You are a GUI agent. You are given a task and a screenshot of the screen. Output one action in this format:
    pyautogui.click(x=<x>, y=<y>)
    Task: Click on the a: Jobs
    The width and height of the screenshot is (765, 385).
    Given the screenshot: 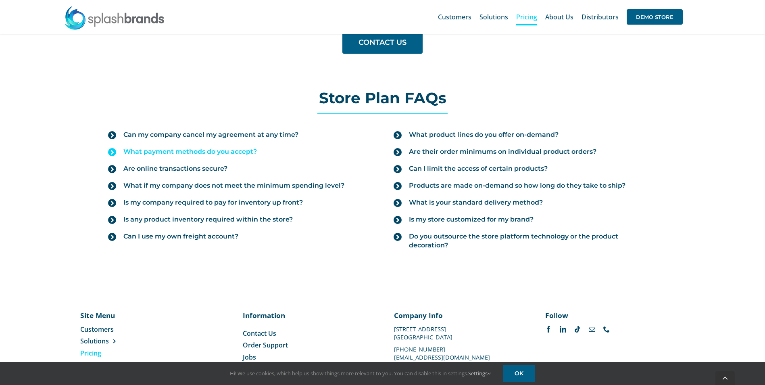 What is the action you would take?
    pyautogui.click(x=307, y=357)
    